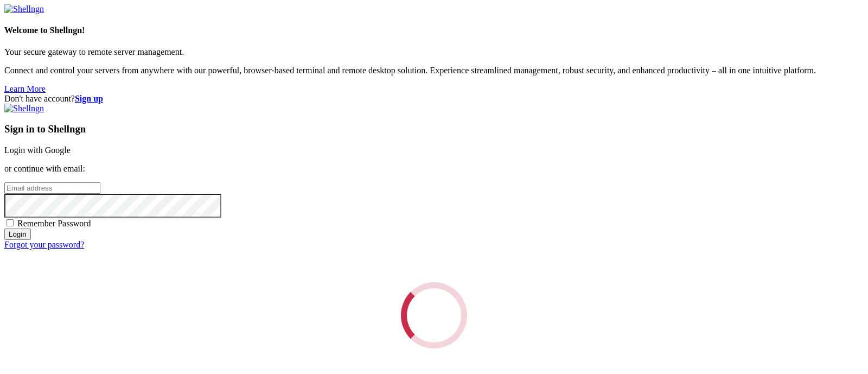 Image resolution: width=868 pixels, height=374 pixels. I want to click on h4: Welcome to Shellngn!, so click(434, 31).